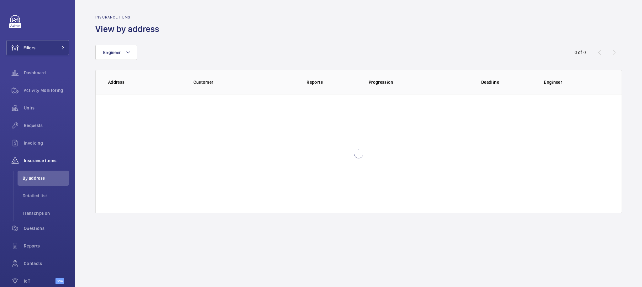  What do you see at coordinates (232, 82) in the screenshot?
I see `p: Customer` at bounding box center [232, 82].